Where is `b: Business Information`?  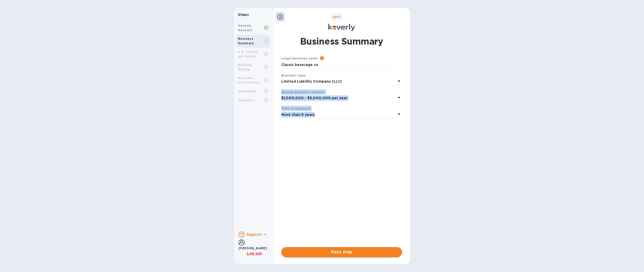
b: Business Information is located at coordinates (249, 80).